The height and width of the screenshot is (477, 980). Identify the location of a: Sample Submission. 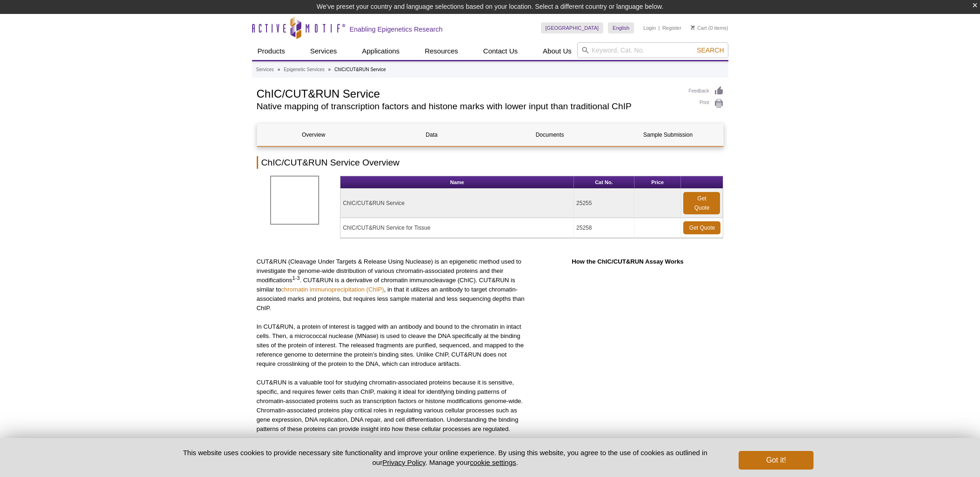
(668, 135).